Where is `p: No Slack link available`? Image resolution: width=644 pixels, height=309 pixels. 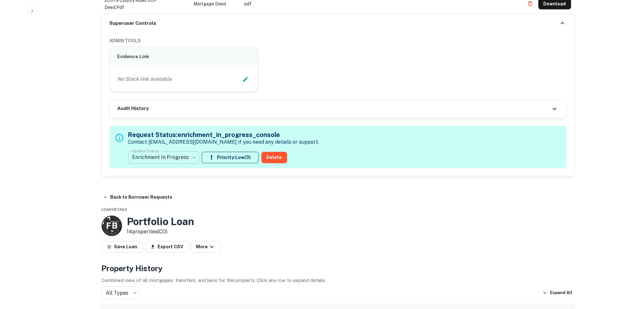 p: No Slack link available is located at coordinates (144, 79).